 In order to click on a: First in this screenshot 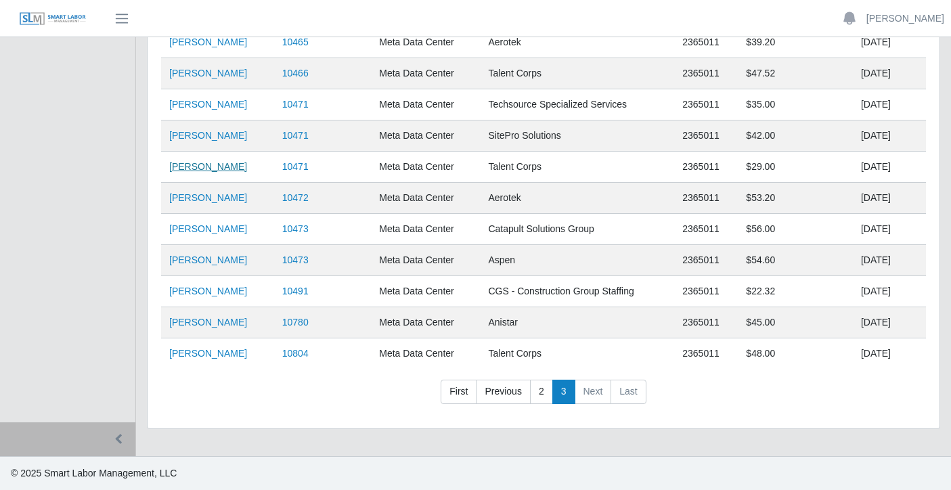, I will do `click(458, 392)`.